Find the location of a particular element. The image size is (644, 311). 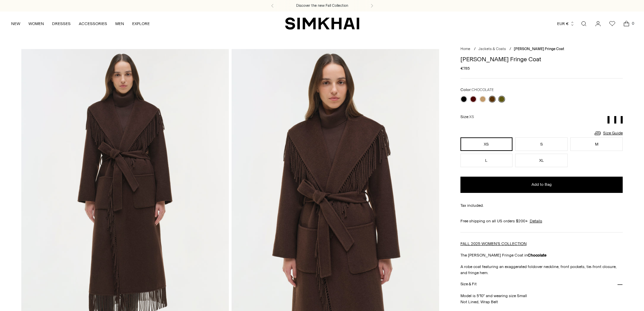

a: MEN is located at coordinates (120, 24).